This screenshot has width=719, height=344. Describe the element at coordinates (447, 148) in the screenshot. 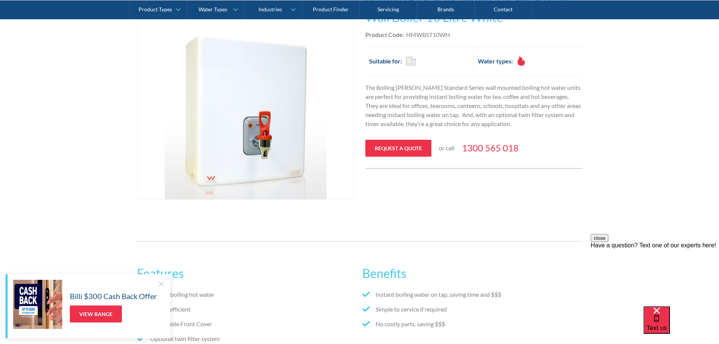

I see `p: or call` at that location.